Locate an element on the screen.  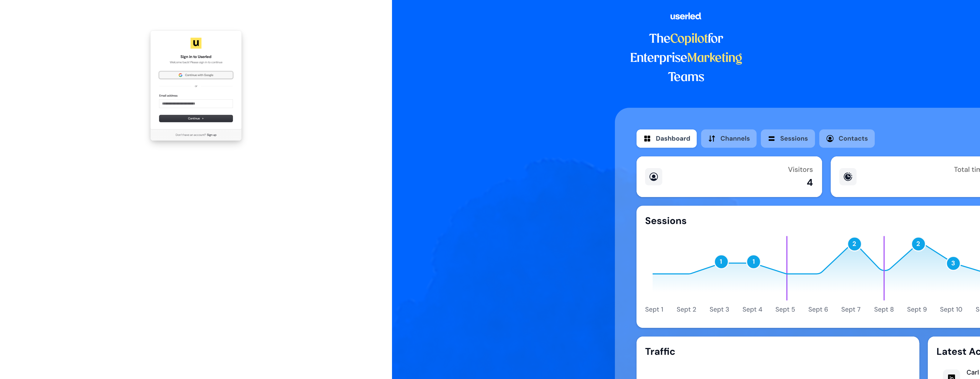
span: Continue is located at coordinates (196, 118).